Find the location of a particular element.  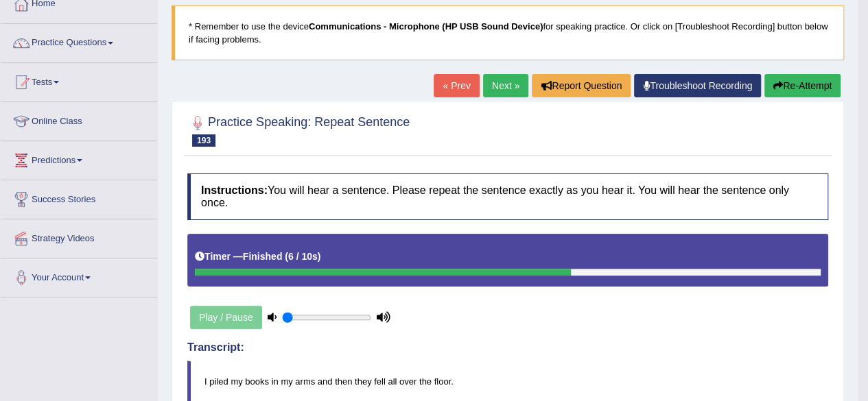

h4: You will hear a sentence. Please repeat the sentence exactly as you hear it. You will hear the se... is located at coordinates (508, 196).